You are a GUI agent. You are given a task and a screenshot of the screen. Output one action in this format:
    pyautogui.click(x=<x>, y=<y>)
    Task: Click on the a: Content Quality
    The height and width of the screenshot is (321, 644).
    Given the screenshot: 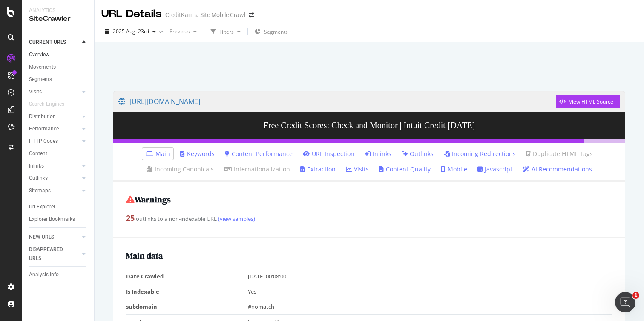 What is the action you would take?
    pyautogui.click(x=404, y=169)
    